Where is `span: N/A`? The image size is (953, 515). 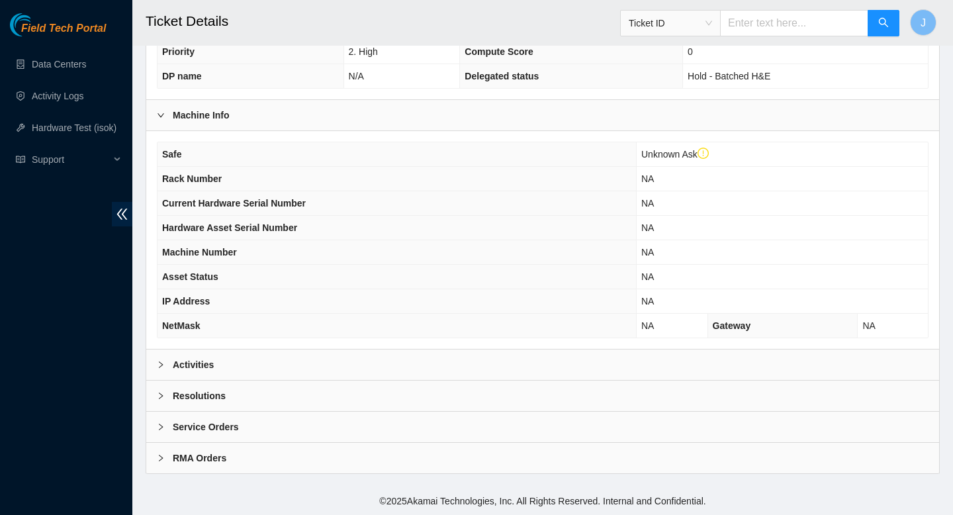 span: N/A is located at coordinates (356, 76).